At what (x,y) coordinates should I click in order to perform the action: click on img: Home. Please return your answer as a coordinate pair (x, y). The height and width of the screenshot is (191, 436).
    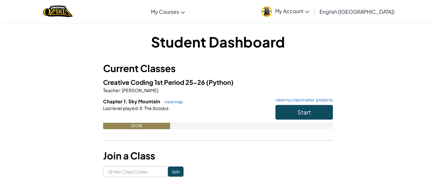
    Looking at the image, I should click on (58, 11).